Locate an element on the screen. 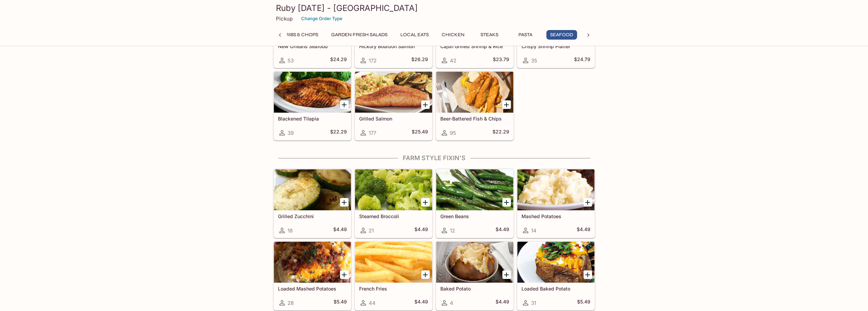  span: 14 is located at coordinates (534, 230).